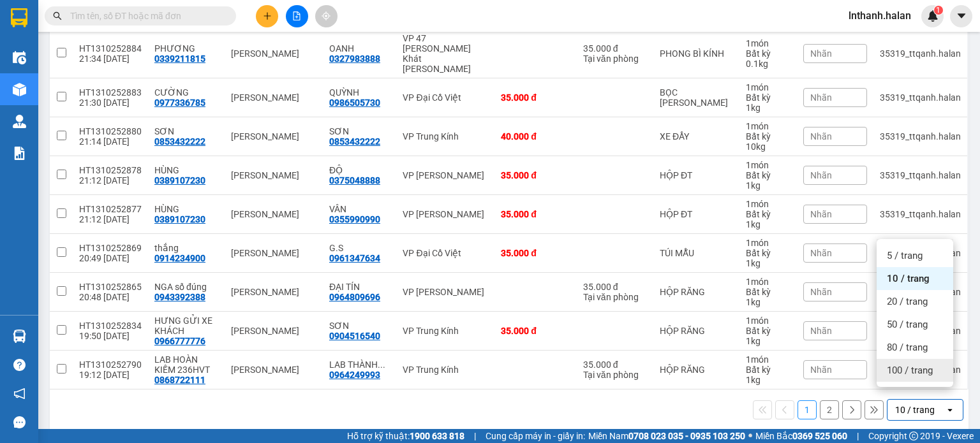 This screenshot has width=980, height=443. What do you see at coordinates (910, 370) in the screenshot?
I see `span: 100 / trang` at bounding box center [910, 370].